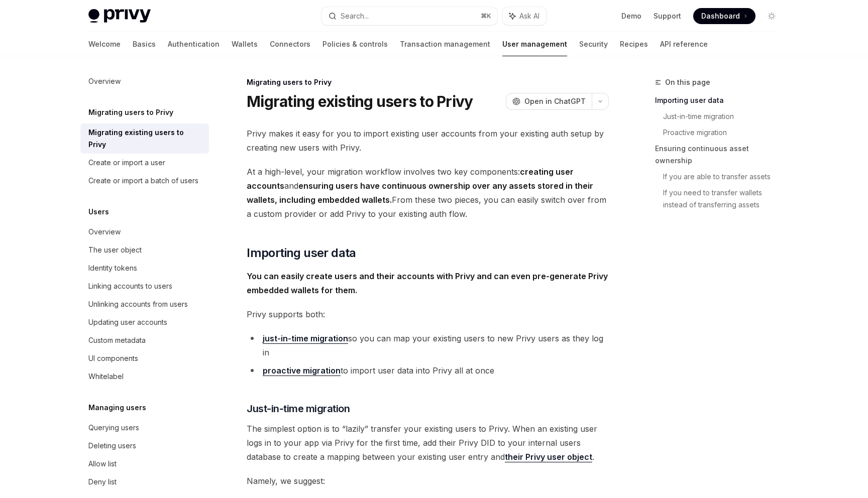  I want to click on div: Allow list, so click(102, 464).